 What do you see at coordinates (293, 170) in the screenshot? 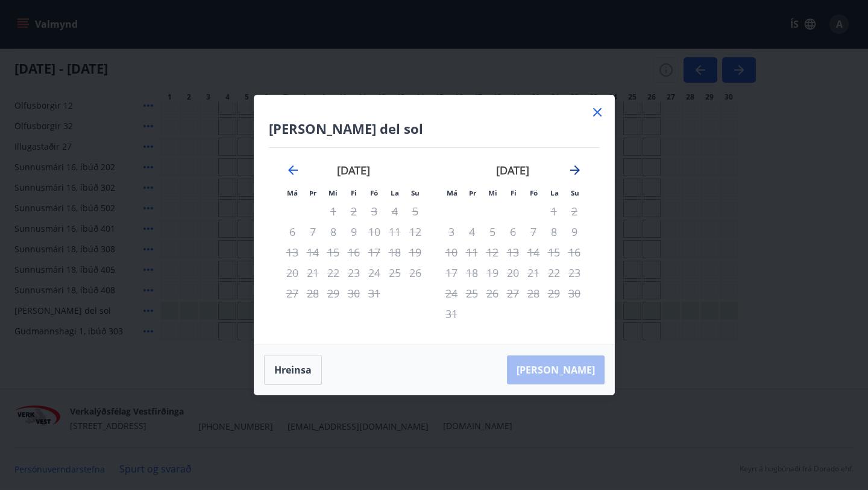
I see `div: Move backward to switch to the previous month.` at bounding box center [293, 170].